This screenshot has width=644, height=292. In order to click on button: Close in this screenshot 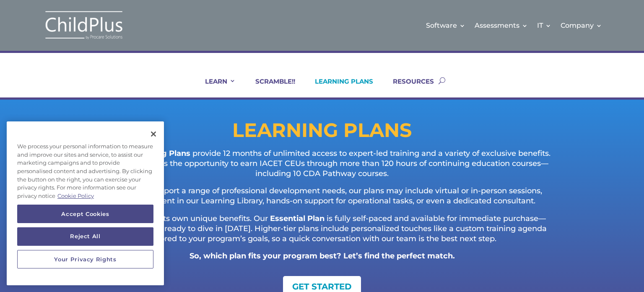, I will do `click(153, 134)`.